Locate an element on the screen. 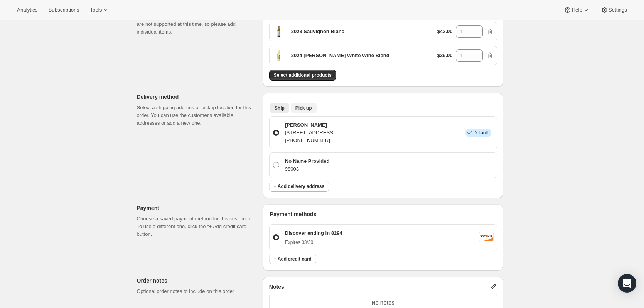 The width and height of the screenshot is (644, 308). p: Select a shipping address or pickup location for this order. You can use the customer's available... is located at coordinates (197, 115).